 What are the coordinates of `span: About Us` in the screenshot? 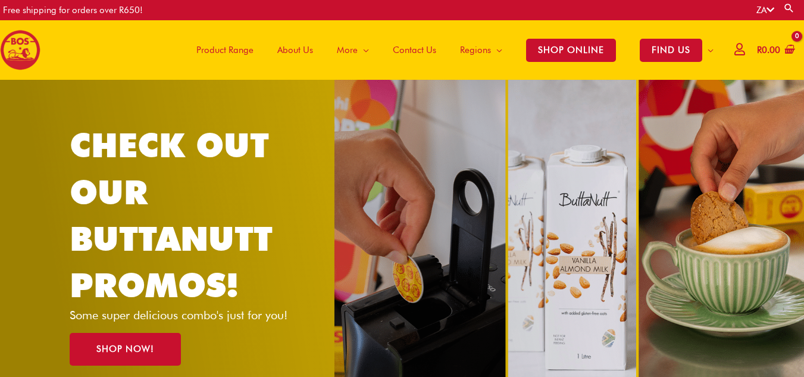 It's located at (295, 50).